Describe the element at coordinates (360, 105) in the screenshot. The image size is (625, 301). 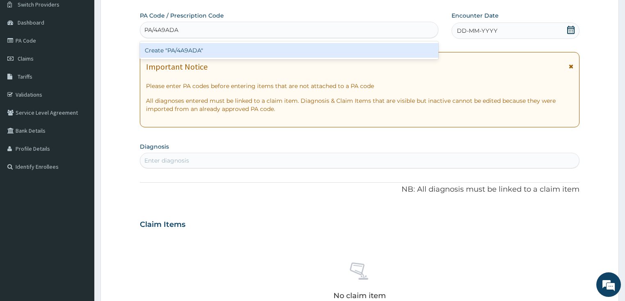
I see `p: All diagnoses entered must be linked to a claim item. Diagnosis & Claim Items that are visible bu...` at that location.